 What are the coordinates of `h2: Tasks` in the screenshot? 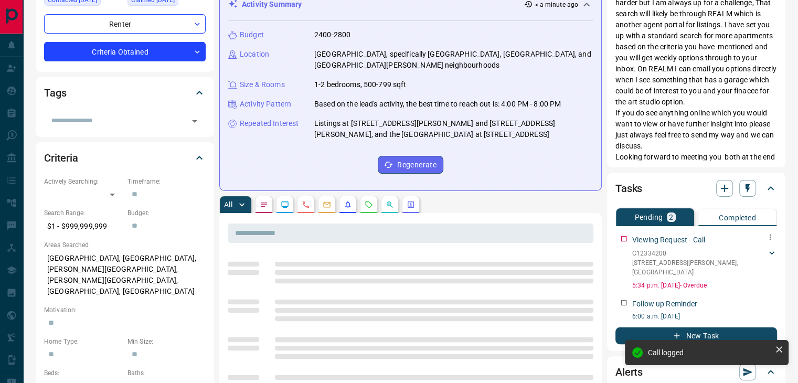 It's located at (628, 188).